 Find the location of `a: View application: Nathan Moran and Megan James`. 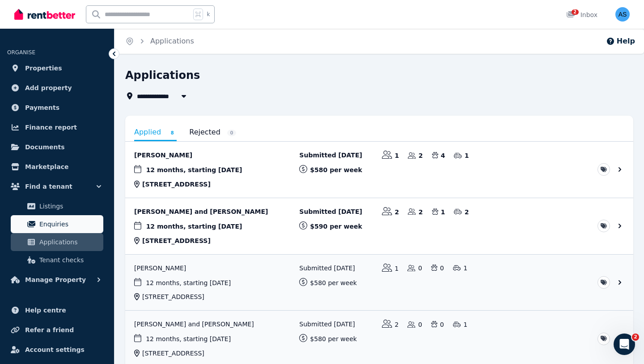

a: View application: Nathan Moran and Megan James is located at coordinates (379, 226).